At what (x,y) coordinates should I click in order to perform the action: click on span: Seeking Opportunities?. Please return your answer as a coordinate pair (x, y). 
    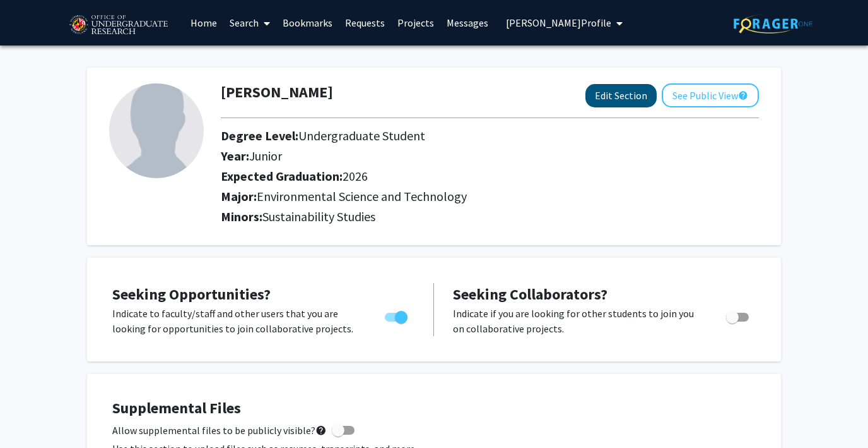
    Looking at the image, I should click on (191, 294).